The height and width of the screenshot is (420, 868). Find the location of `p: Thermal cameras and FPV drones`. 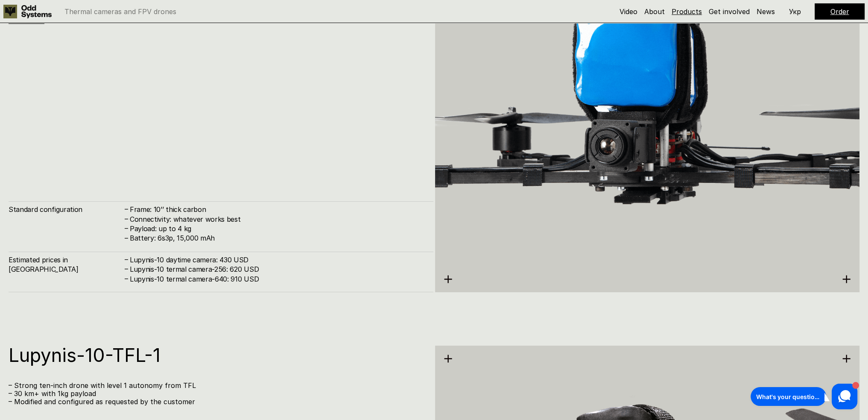

p: Thermal cameras and FPV drones is located at coordinates (121, 11).